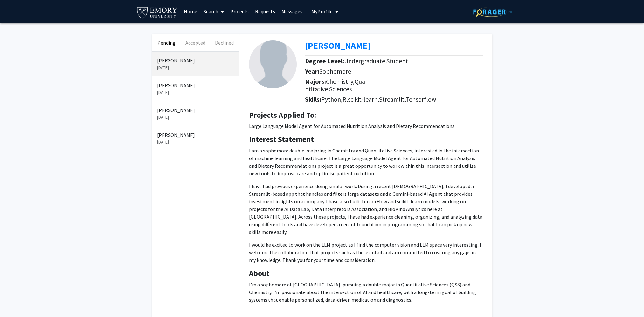 The image size is (644, 317). I want to click on span: Quantitative Sciences, so click(335, 85).